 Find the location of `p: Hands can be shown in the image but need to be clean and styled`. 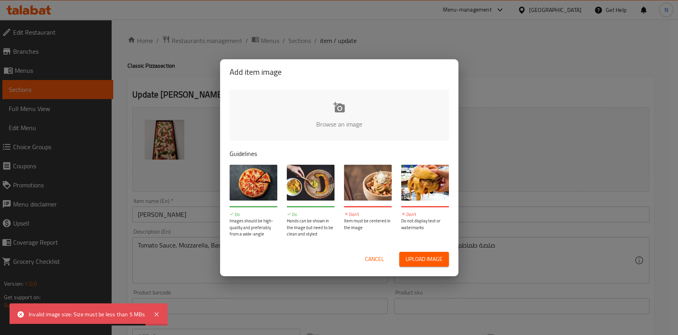

p: Hands can be shown in the image but need to be clean and styled is located at coordinates (311, 227).